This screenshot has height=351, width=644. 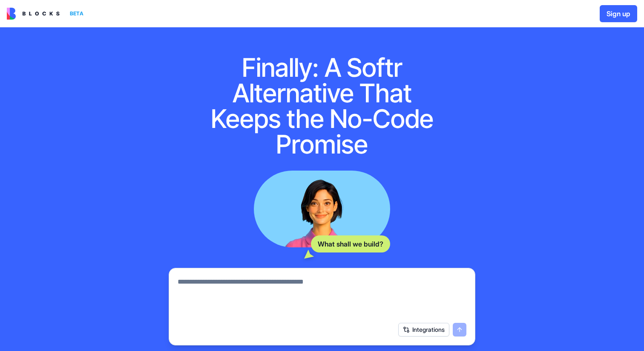 What do you see at coordinates (424, 329) in the screenshot?
I see `button: Integrations` at bounding box center [424, 329].